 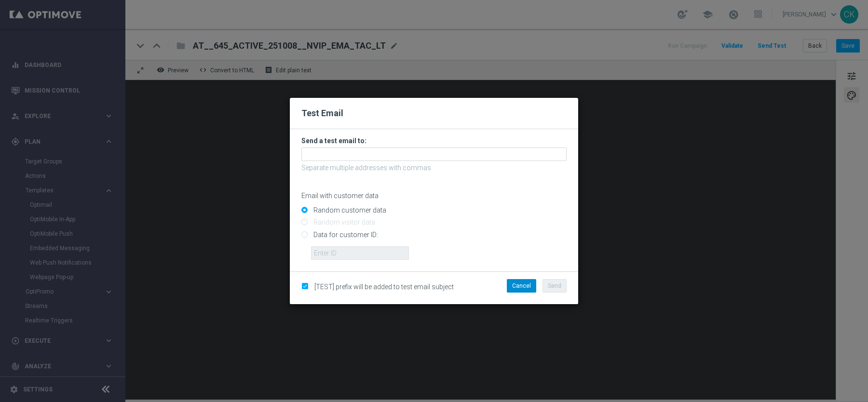 What do you see at coordinates (348, 210) in the screenshot?
I see `label: Random customer data` at bounding box center [348, 210].